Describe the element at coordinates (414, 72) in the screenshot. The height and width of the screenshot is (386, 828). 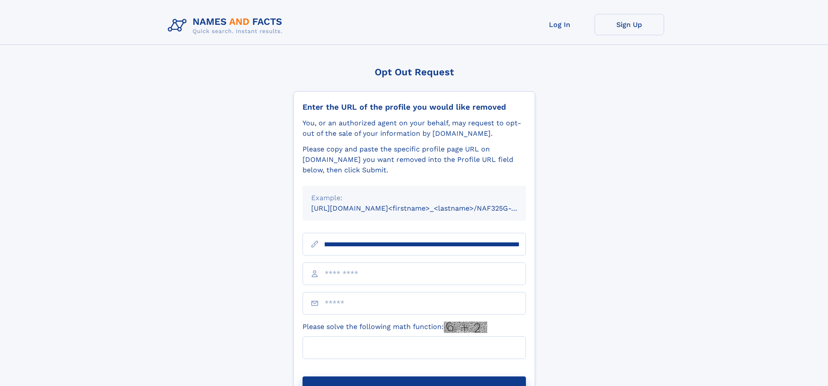
I see `div: Opt Out Request` at that location.